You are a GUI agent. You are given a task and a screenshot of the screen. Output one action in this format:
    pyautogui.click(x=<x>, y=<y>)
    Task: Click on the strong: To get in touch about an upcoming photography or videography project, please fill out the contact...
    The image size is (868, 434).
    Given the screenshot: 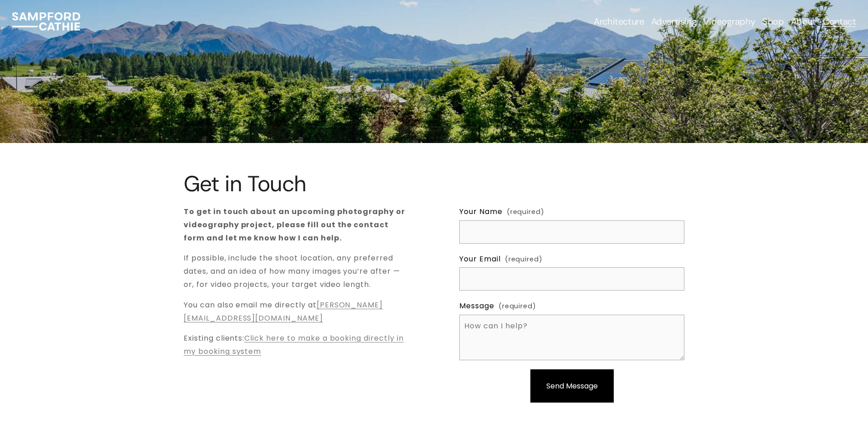 What is the action you would take?
    pyautogui.click(x=295, y=224)
    